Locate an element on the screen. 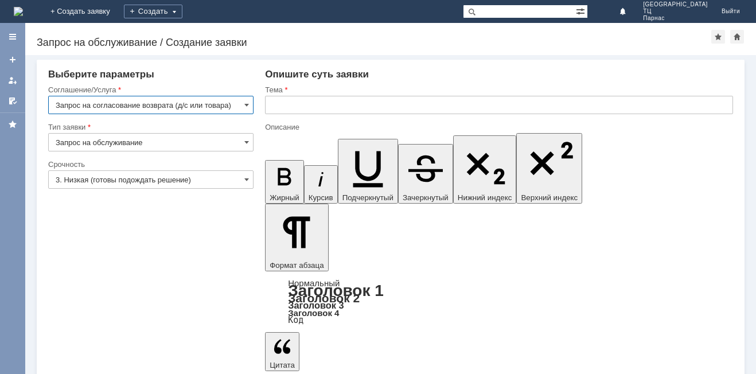 This screenshot has width=756, height=374. div: Тип заявки is located at coordinates (150, 127).